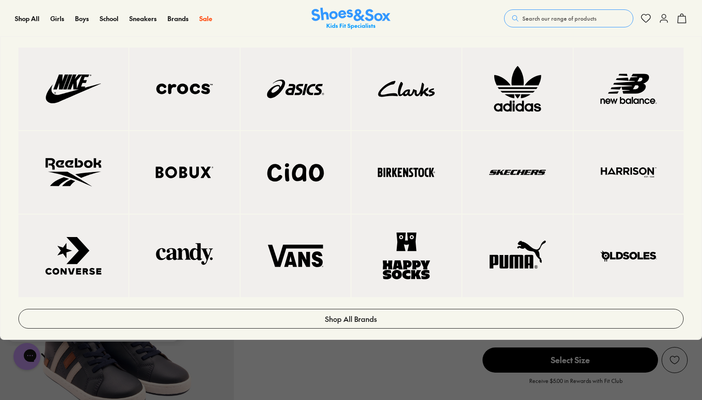  What do you see at coordinates (18, 17) in the screenshot?
I see `button: Close gorgias live chat` at bounding box center [18, 17].